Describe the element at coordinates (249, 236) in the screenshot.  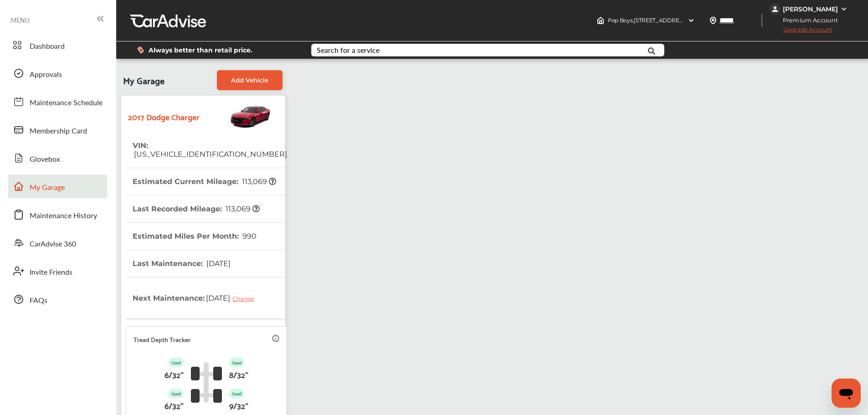
I see `span: 990` at that location.